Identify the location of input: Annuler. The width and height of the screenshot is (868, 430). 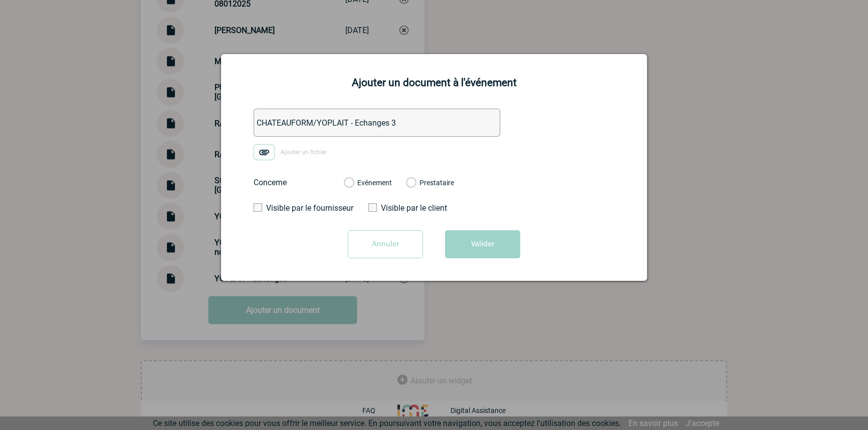
(386, 245).